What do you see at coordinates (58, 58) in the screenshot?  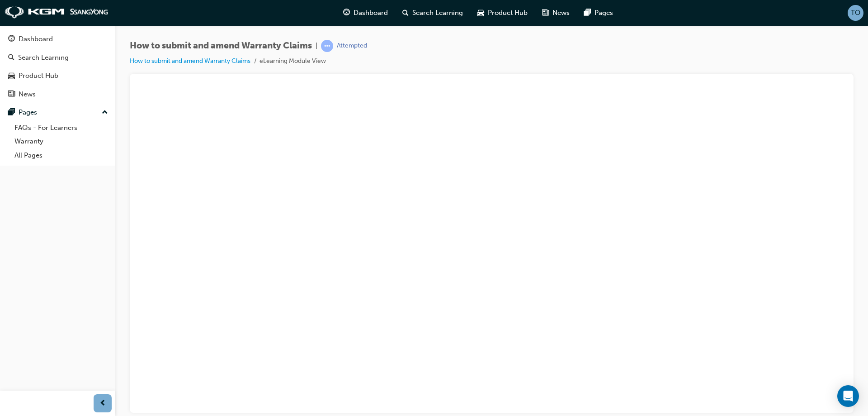 I see `a: Search Learning` at bounding box center [58, 58].